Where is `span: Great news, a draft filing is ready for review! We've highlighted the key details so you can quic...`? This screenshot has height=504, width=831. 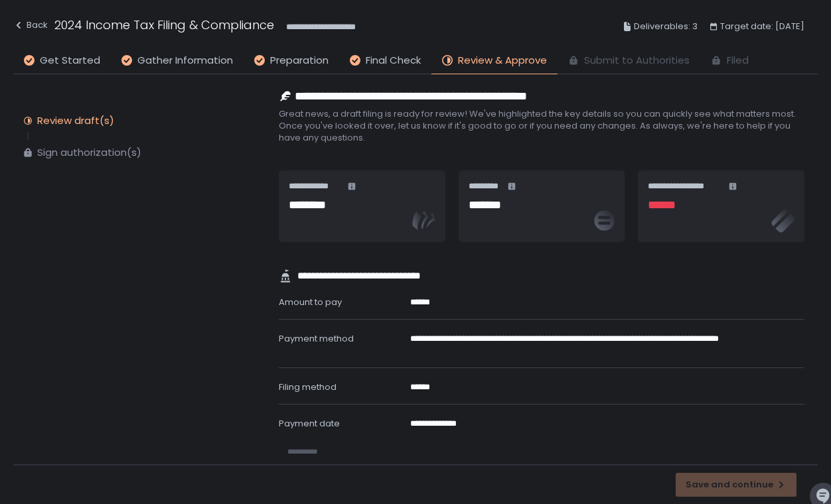 span: Great news, a draft filing is ready for review! We've highlighted the key details so you can quic... is located at coordinates (542, 126).